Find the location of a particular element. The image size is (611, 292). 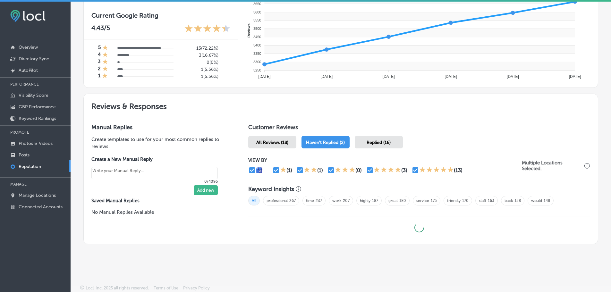

tspan: 3550 is located at coordinates (257, 20).